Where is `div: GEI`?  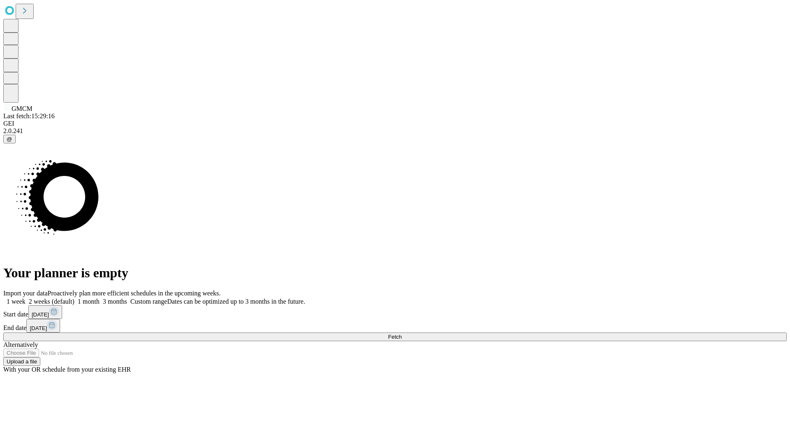 div: GEI is located at coordinates (395, 123).